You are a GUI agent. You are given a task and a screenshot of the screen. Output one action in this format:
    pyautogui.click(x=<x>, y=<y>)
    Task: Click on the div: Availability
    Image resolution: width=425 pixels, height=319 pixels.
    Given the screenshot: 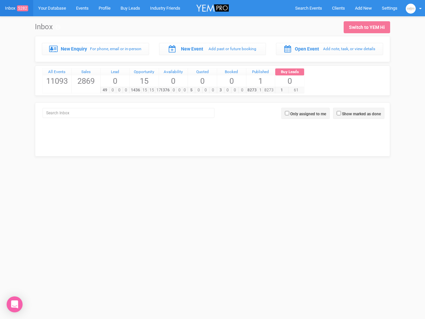 What is the action you would take?
    pyautogui.click(x=173, y=72)
    